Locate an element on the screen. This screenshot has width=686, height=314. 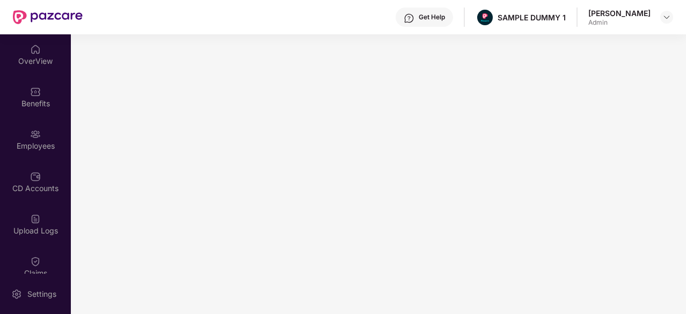
img: svg+xml;base64,PHN2ZyBpZD0iVXBsb2FkX0xvZ3MiIGRhdGEtbmFtZT0iVXBsb2FkIExvZ3MiIHhtbG5zPSJodHRwOi8vd3... is located at coordinates (35, 219).